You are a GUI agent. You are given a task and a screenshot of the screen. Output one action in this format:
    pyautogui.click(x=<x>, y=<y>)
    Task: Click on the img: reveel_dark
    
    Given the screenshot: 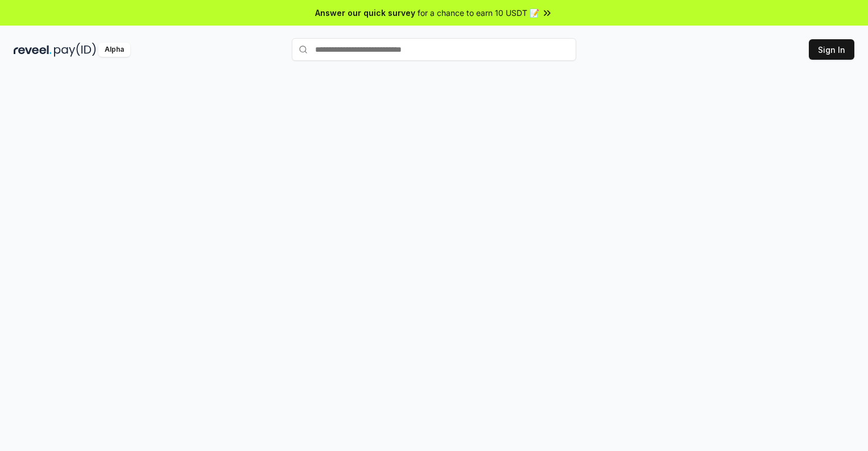 What is the action you would take?
    pyautogui.click(x=32, y=49)
    